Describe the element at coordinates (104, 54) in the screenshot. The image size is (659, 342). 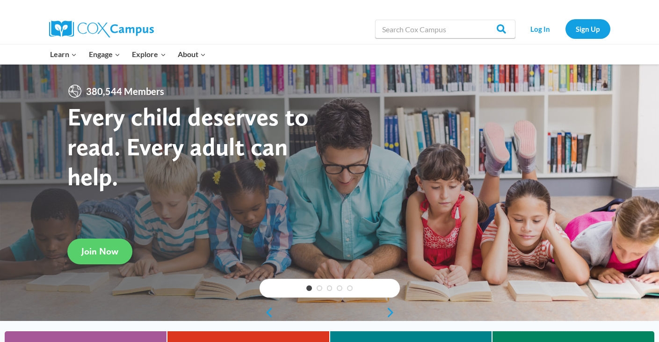
I see `span: Engage` at that location.